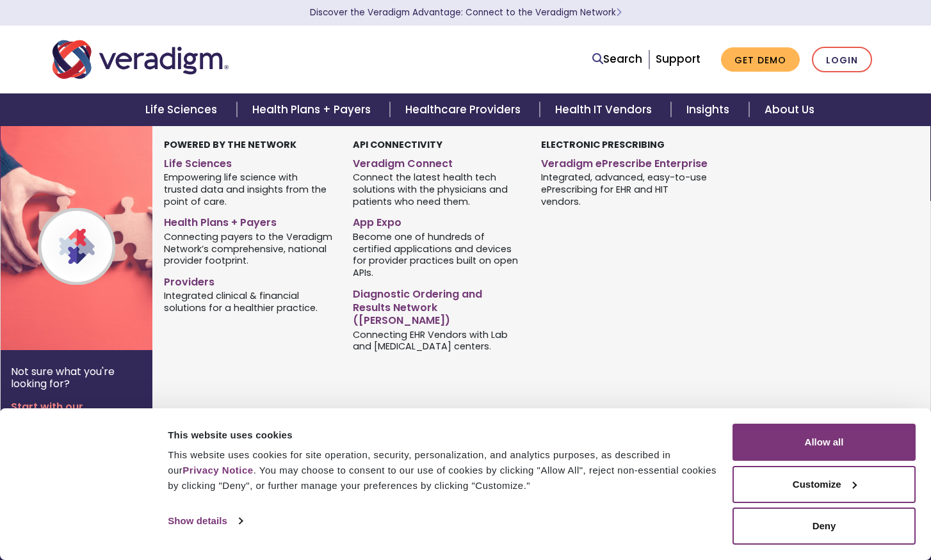 The height and width of the screenshot is (560, 931). Describe the element at coordinates (678, 59) in the screenshot. I see `a: Support` at that location.